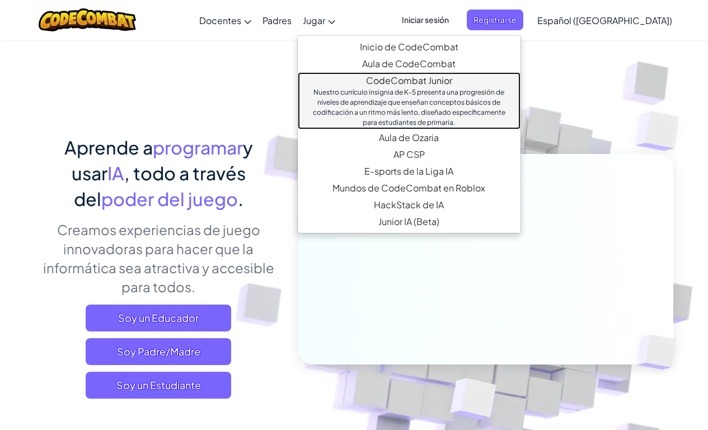  I want to click on span: Soy un Educador, so click(158, 318).